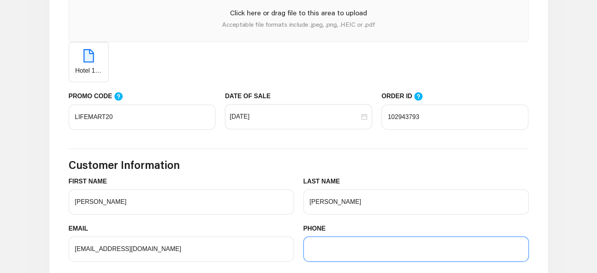  Describe the element at coordinates (299, 165) in the screenshot. I see `h3: Customer Information` at that location.